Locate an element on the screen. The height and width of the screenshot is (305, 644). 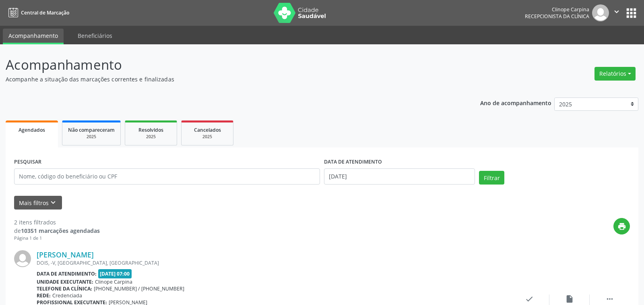
p: Acompanhamento is located at coordinates (227, 65).